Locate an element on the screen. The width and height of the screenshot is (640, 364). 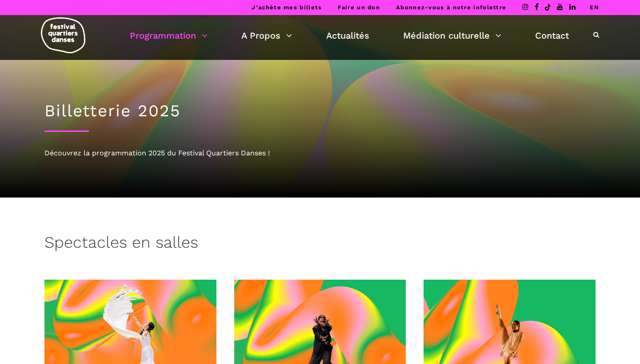
a: Programmation is located at coordinates (168, 35).